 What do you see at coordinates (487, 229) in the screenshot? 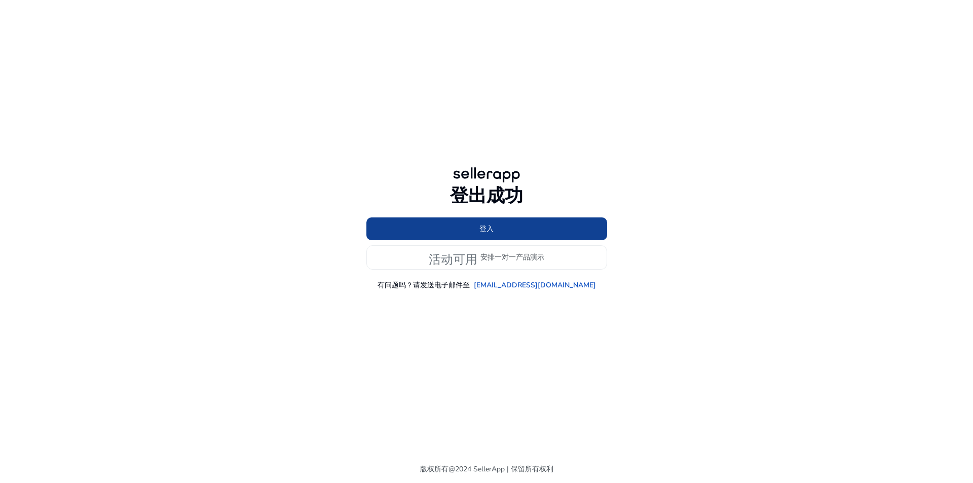
I see `font: 登入` at bounding box center [487, 229].